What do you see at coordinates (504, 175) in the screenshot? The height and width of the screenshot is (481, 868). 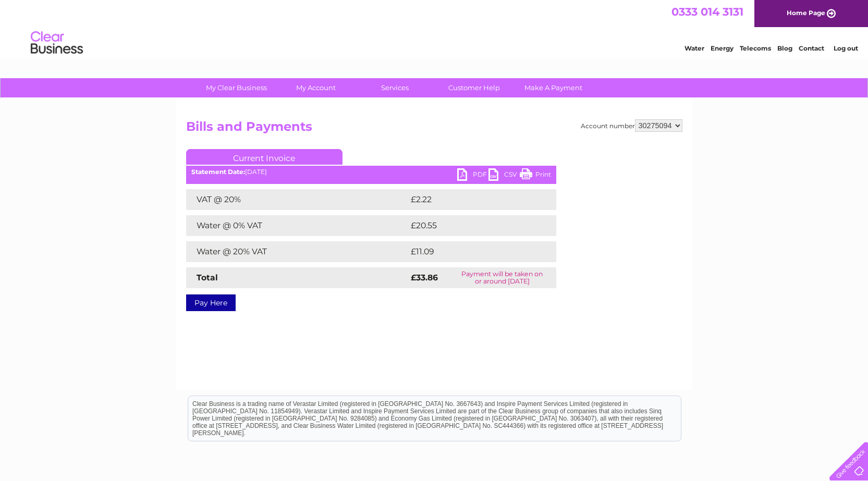 I see `a: CSV` at bounding box center [504, 175].